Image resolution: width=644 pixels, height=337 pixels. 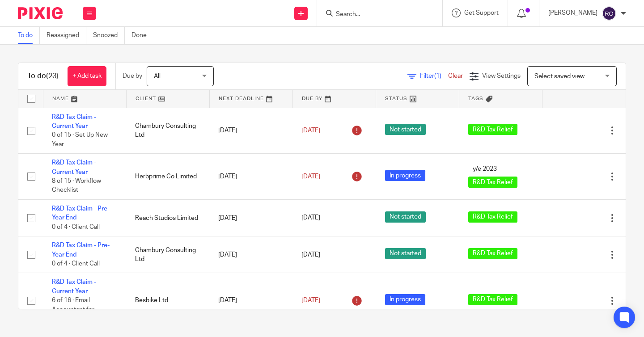 I want to click on h1: To do, so click(x=43, y=76).